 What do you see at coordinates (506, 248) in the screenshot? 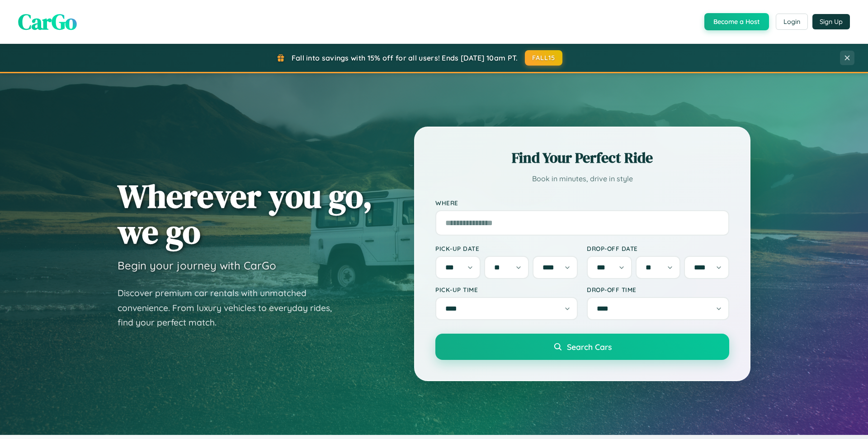
I see `label: Pick-up Date` at bounding box center [506, 248].